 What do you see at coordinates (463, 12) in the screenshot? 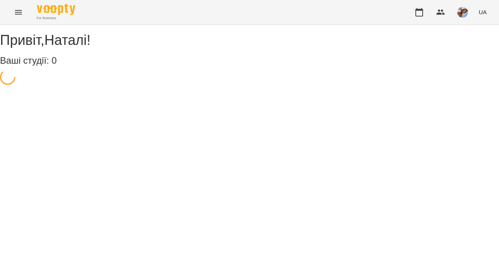
I see `img: 394bc291dafdae5dd9d4260eeb71960b.jpeg` at bounding box center [463, 12].